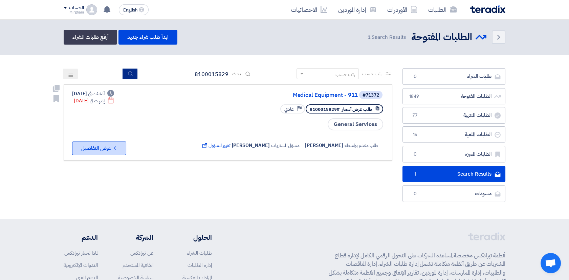 The height and width of the screenshot is (280, 569). Describe the element at coordinates (454, 76) in the screenshot. I see `a: طلبات الشراء0` at that location.